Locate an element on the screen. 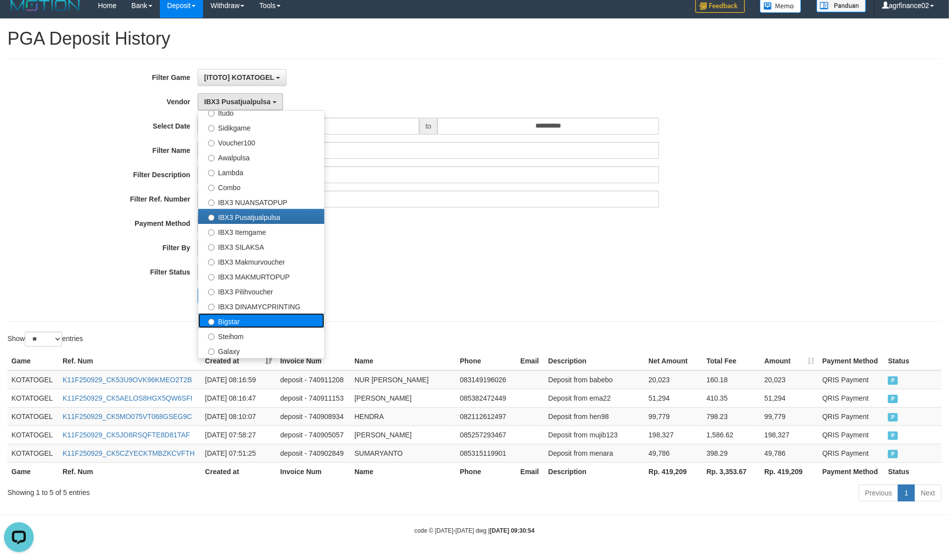 Image resolution: width=949 pixels, height=560 pixels. label: Steihom is located at coordinates (261, 336).